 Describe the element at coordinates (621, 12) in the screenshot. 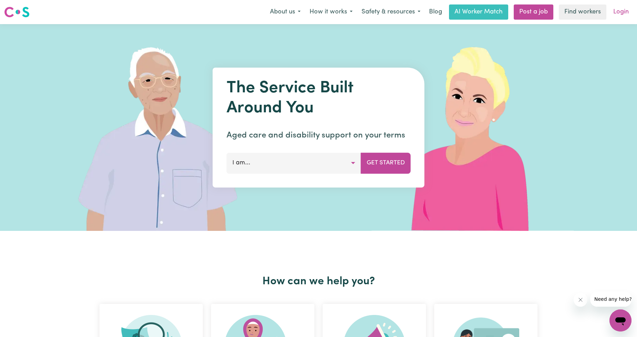

I see `a: Login` at that location.